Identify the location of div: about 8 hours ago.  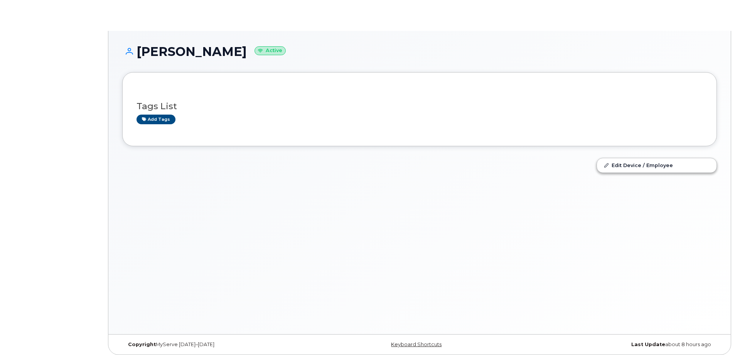
(618, 345).